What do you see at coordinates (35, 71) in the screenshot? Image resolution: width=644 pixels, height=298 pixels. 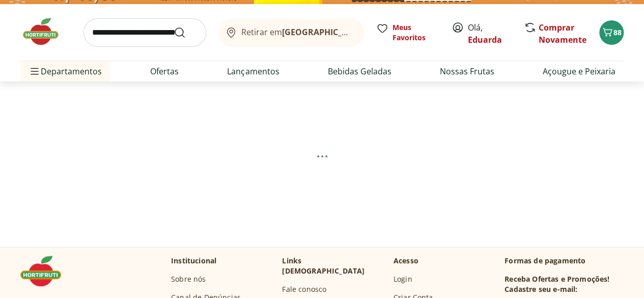 I see `button: Menu` at bounding box center [35, 71].